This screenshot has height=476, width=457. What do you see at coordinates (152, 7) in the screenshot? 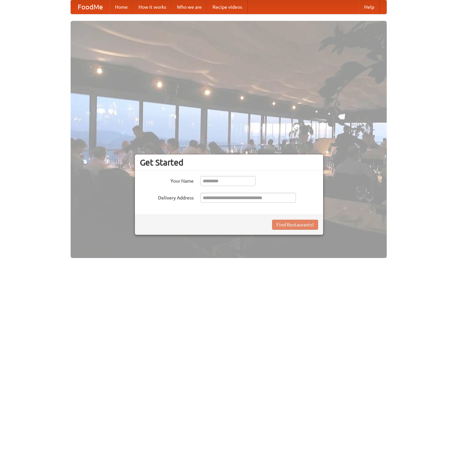
I see `a: How it works` at bounding box center [152, 7].